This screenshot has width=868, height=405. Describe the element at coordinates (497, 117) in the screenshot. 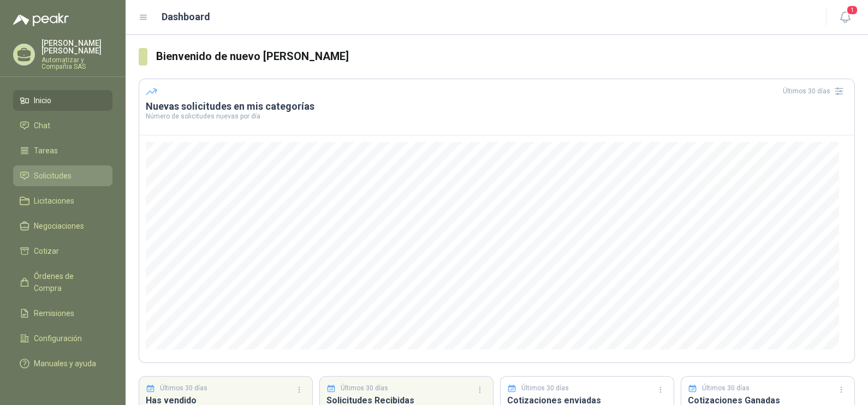

I see `p: Número de solicitudes nuevas por día` at that location.